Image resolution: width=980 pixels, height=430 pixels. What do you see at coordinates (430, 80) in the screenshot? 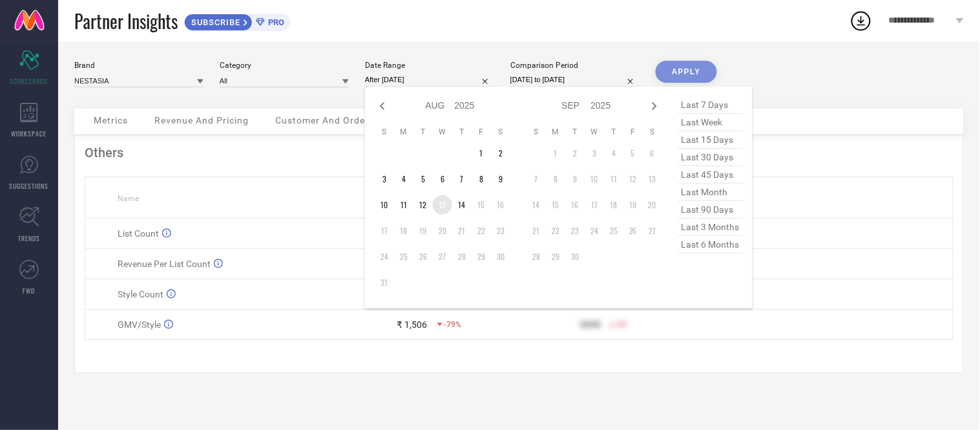
I see `input: Select date range` at bounding box center [430, 80].